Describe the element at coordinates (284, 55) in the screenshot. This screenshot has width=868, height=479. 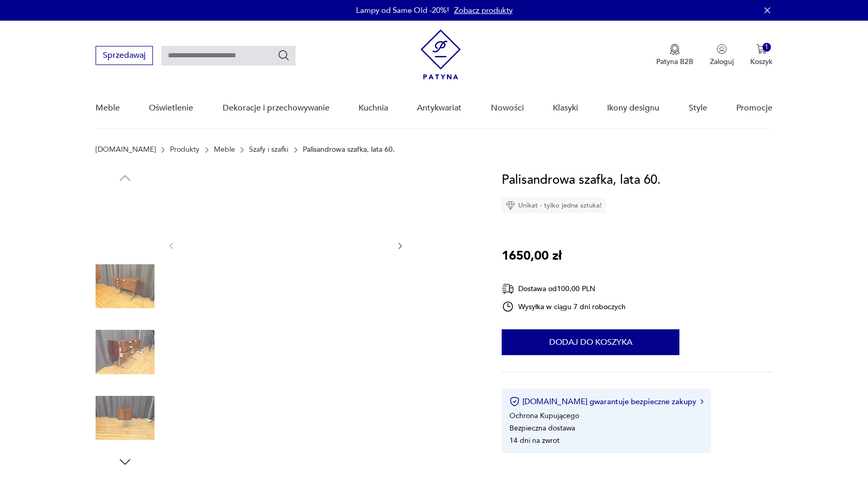
I see `button: Szukaj` at that location.